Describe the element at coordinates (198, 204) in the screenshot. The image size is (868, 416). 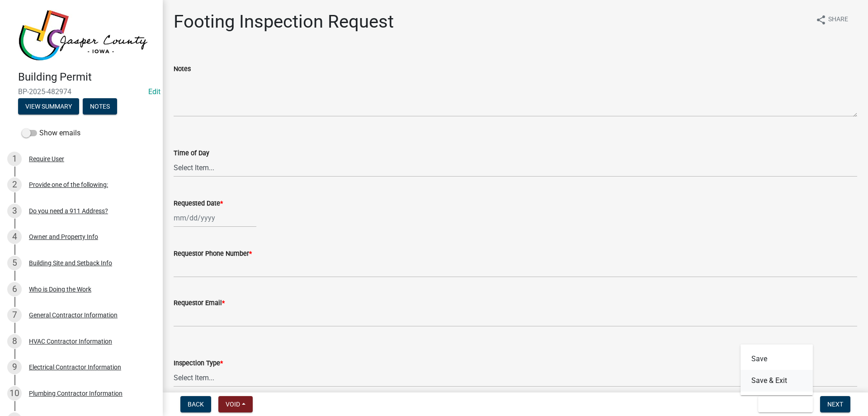
I see `label: Requested Date` at that location.